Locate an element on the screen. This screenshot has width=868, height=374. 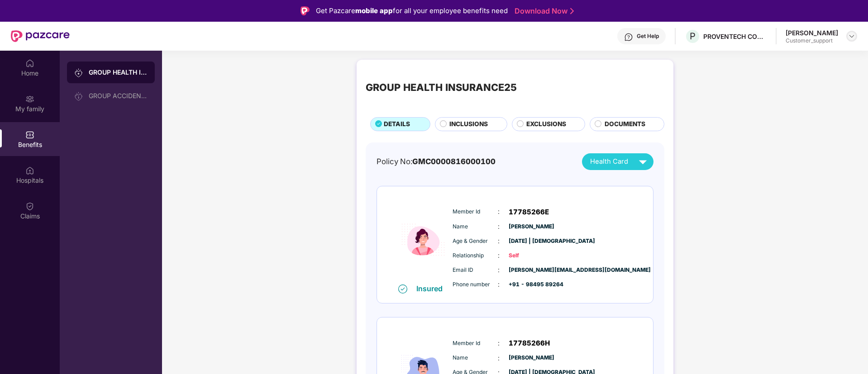
span: Health Card is located at coordinates (609, 161).